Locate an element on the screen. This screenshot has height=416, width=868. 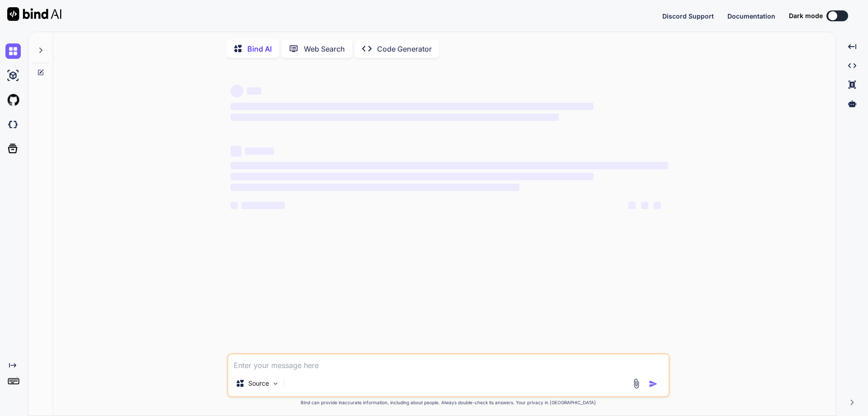
p: Bind AI is located at coordinates (259, 49).